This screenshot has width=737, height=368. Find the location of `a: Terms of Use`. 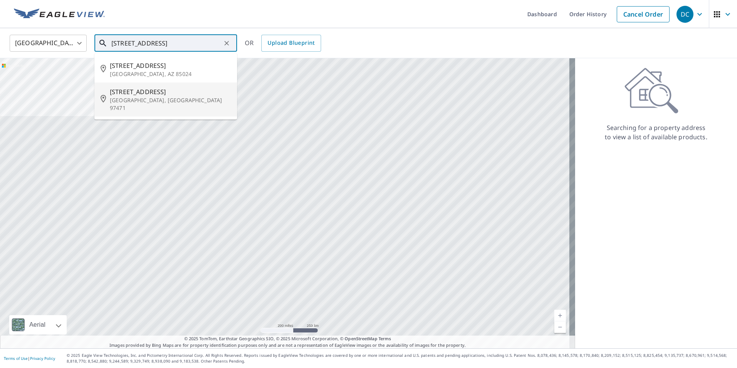

a: Terms of Use is located at coordinates (16, 358).